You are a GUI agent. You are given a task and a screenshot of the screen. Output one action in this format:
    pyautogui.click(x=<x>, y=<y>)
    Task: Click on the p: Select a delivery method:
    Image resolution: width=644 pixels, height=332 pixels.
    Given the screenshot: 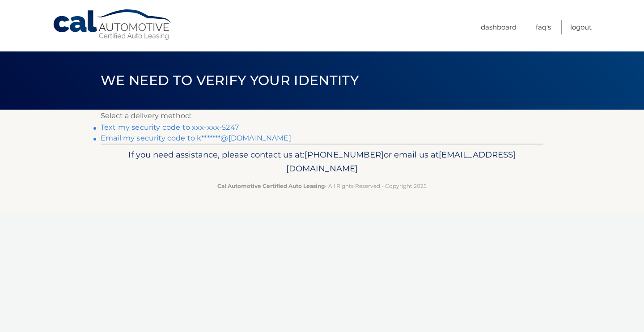 What is the action you would take?
    pyautogui.click(x=322, y=116)
    